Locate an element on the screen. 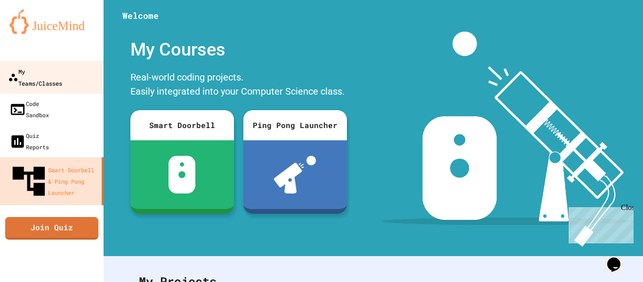 This screenshot has width=643, height=282. img: banner-image-my-projects.png is located at coordinates (508, 139).